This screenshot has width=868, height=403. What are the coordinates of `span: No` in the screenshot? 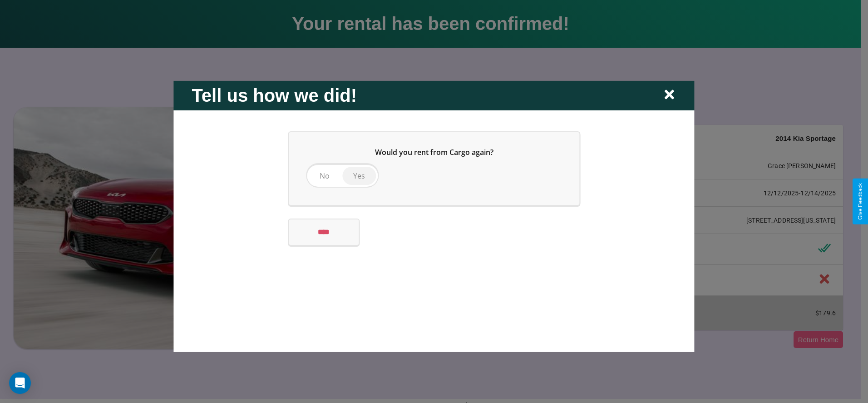 It's located at (325, 175).